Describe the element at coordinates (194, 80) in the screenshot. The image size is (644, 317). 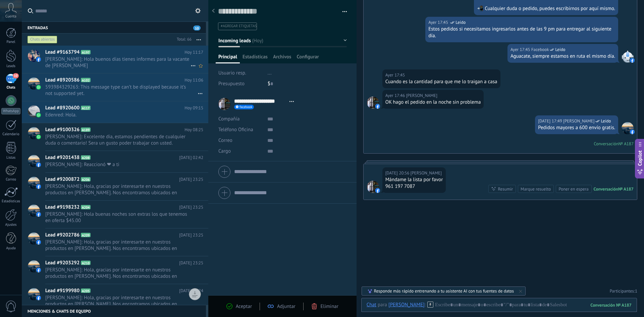
I see `span: Hoy 11:06` at that location.